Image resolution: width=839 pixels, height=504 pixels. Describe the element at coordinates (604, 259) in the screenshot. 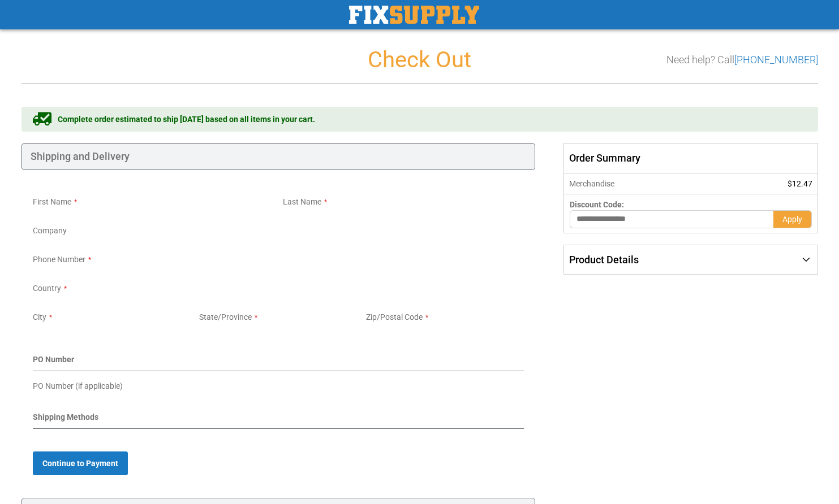

I see `span: Product Details` at that location.